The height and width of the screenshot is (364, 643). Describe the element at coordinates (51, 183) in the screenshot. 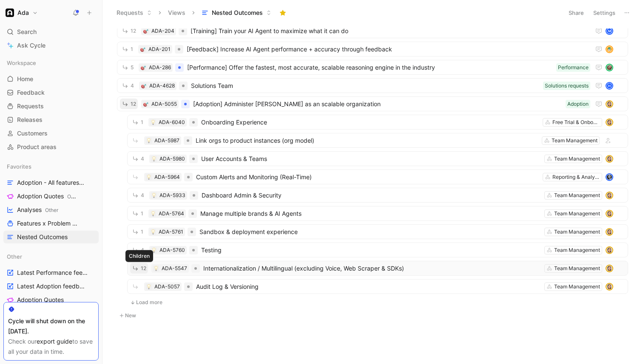

I see `a: Adoption - All features & problem areas` at that location.